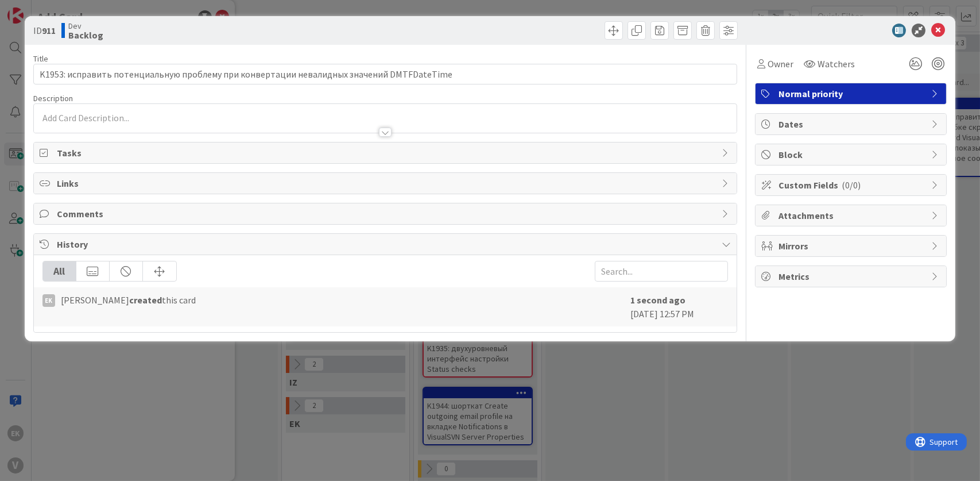  Describe the element at coordinates (852, 155) in the screenshot. I see `span: Block` at that location.